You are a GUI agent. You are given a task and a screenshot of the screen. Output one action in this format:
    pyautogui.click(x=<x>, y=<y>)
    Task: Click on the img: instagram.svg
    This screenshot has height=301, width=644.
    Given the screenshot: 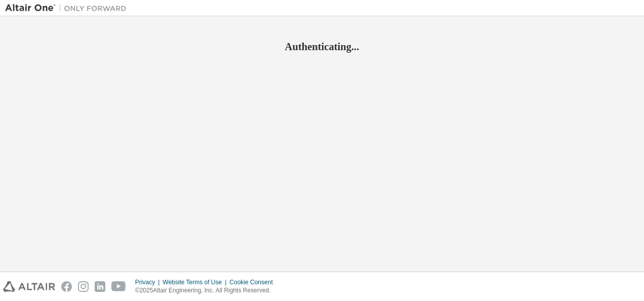 What is the action you would take?
    pyautogui.click(x=83, y=287)
    